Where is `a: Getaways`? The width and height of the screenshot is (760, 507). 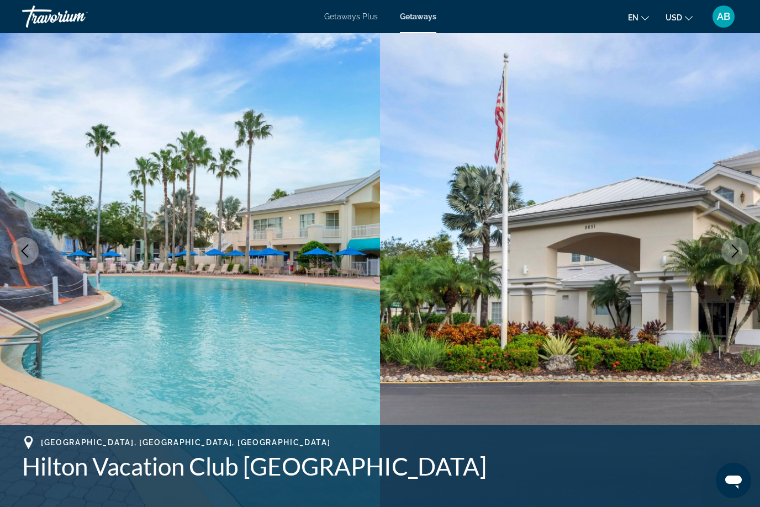 a: Getaways is located at coordinates (418, 17).